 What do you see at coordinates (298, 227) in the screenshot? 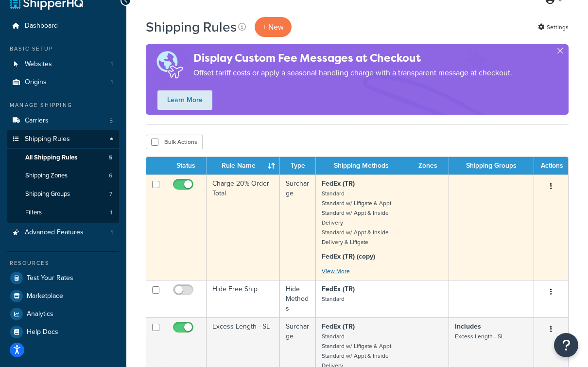
I see `td: Surcharge` at bounding box center [298, 227].